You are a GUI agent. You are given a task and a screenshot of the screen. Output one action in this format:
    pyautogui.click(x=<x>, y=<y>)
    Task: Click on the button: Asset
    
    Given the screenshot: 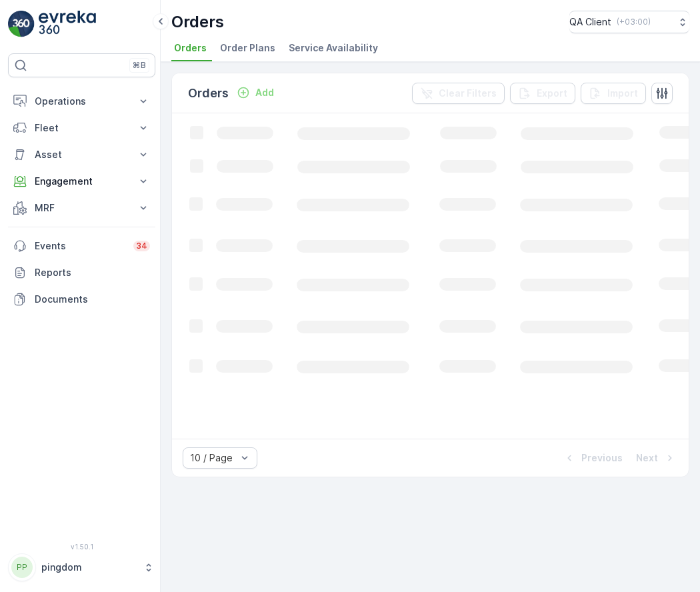 What is the action you would take?
    pyautogui.click(x=81, y=155)
    